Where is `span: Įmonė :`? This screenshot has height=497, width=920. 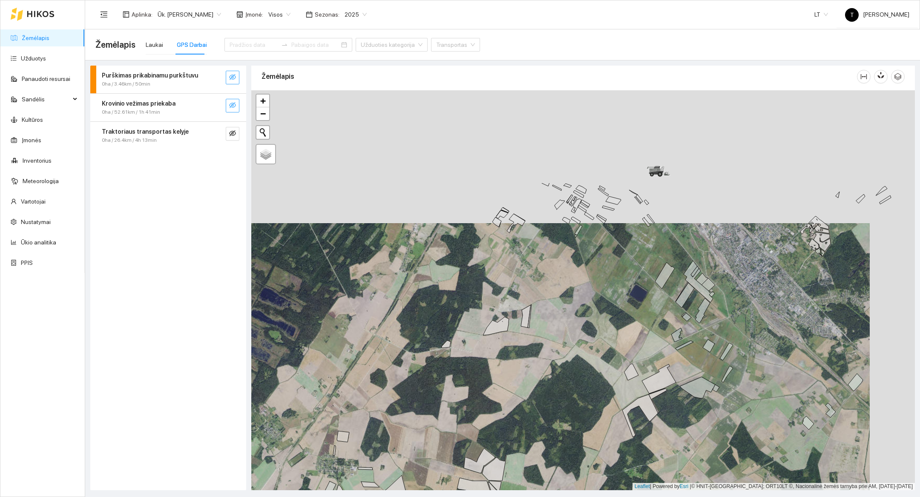
span: Įmonė : is located at coordinates (254, 14).